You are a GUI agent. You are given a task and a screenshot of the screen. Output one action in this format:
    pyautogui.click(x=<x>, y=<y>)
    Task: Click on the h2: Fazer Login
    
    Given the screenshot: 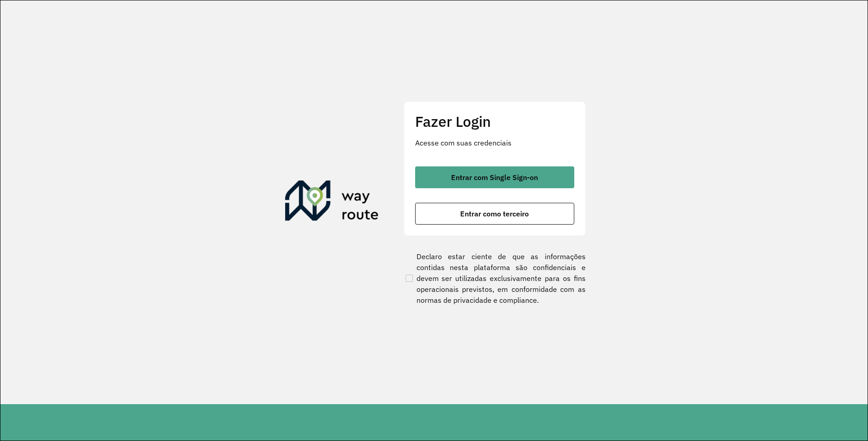 What is the action you would take?
    pyautogui.click(x=494, y=121)
    